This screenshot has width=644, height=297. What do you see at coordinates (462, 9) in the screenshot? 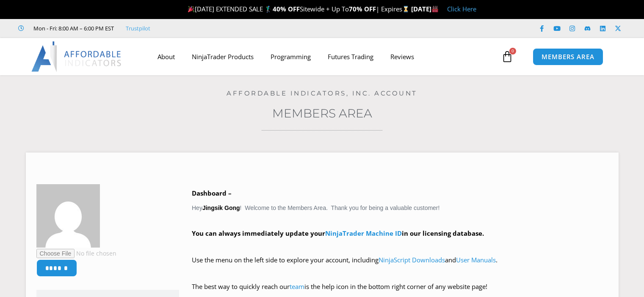
I see `a: Click Here` at bounding box center [462, 9].